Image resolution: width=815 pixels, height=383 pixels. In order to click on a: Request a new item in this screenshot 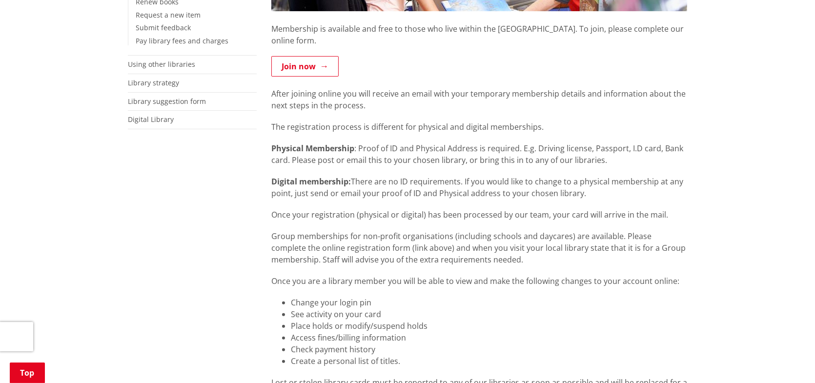, I will do `click(168, 15)`.